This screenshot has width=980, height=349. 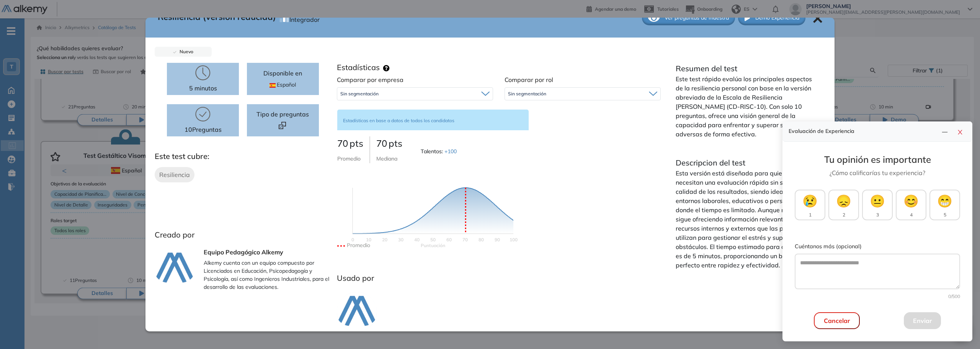 What do you see at coordinates (877, 297) in the screenshot?
I see `div: 0 /500` at bounding box center [877, 297].